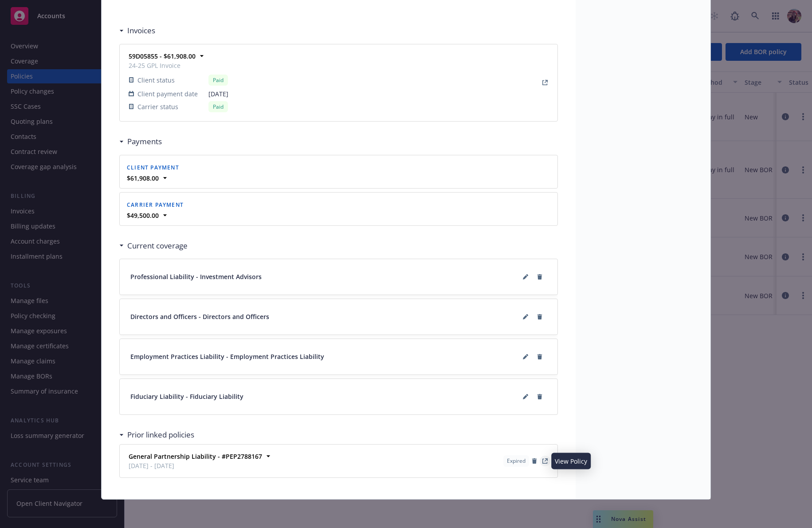 Image resolution: width=812 pixels, height=528 pixels. I want to click on span: Employment Practices Liability - Employment Practices Liability, so click(227, 356).